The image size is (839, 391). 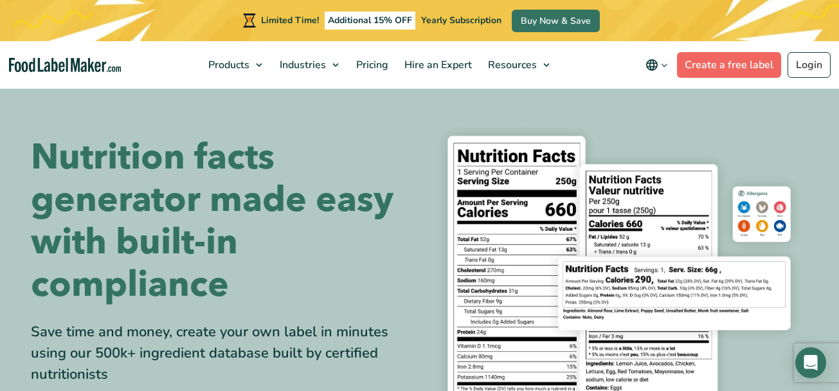 What do you see at coordinates (518, 65) in the screenshot?
I see `a: Resources` at bounding box center [518, 65].